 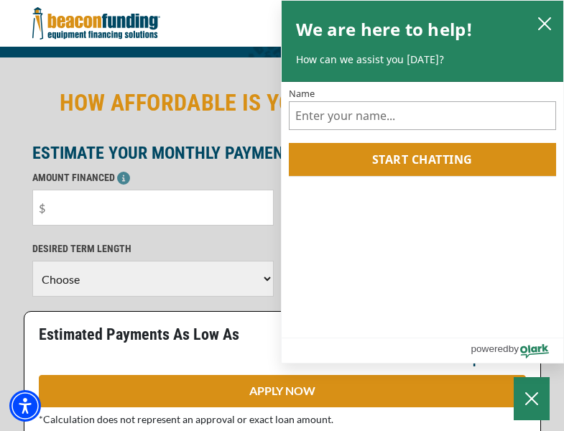 I want to click on h2: We are here to help!, so click(x=384, y=29).